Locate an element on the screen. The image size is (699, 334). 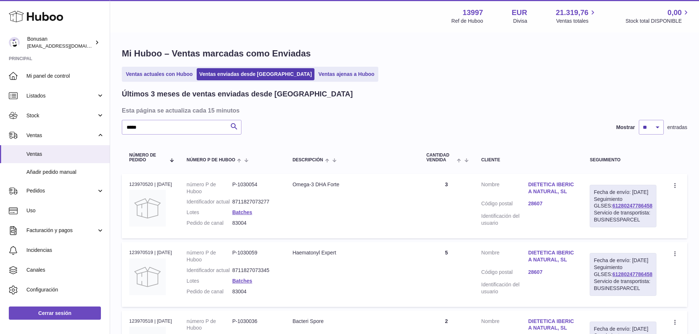
a: Ventas actuales con Huboo is located at coordinates (159, 74).